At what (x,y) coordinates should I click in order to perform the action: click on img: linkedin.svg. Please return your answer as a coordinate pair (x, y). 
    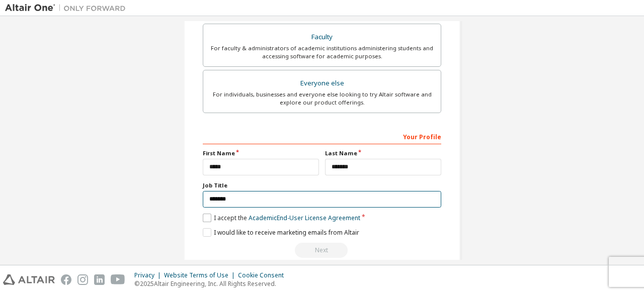
    Looking at the image, I should click on (99, 279).